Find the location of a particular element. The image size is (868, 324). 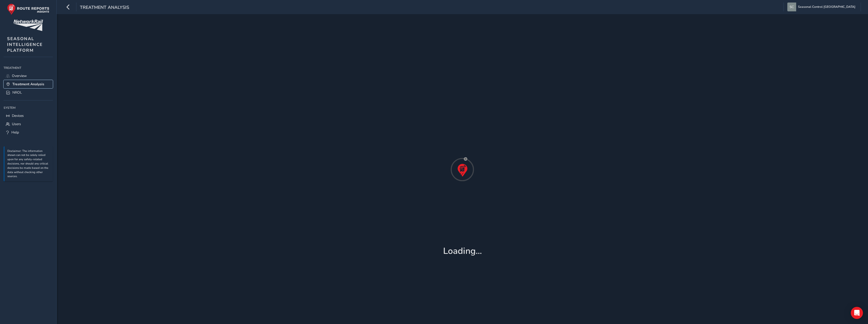

p: Disclaimer: The information shown can not be solely relied upon for any safety-related decisions,... is located at coordinates (29, 164).